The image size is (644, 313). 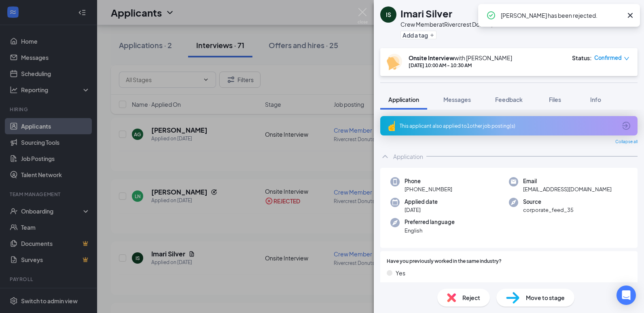 I want to click on span: down, so click(x=627, y=59).